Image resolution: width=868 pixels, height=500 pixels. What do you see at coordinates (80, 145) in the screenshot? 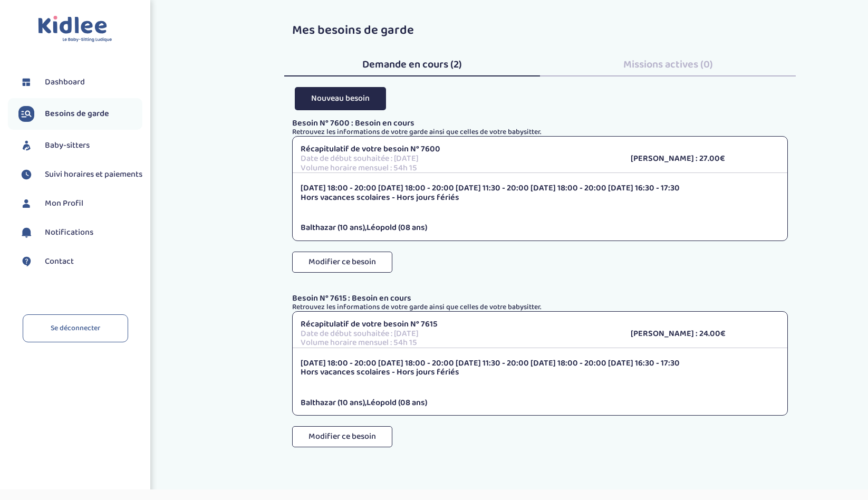
I see `a: Baby-sitters` at bounding box center [80, 145].